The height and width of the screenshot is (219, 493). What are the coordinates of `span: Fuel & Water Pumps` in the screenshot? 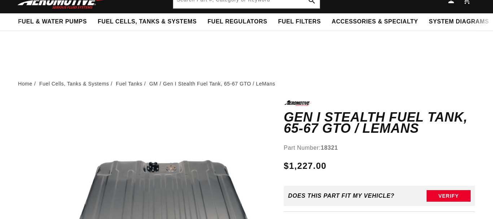 It's located at (52, 22).